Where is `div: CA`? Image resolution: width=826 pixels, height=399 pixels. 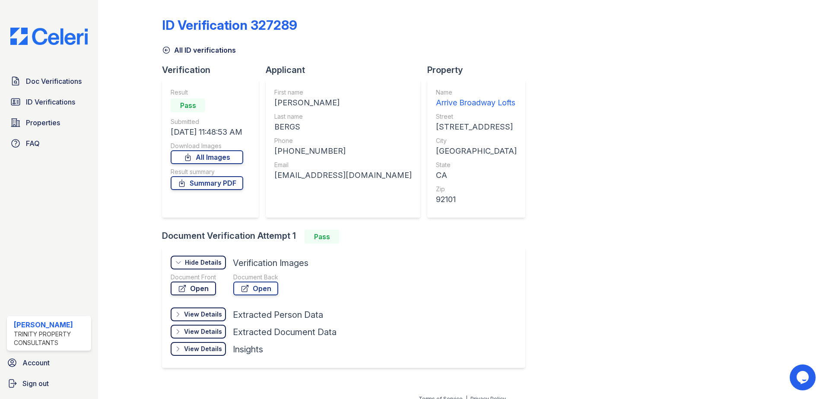
div: CA is located at coordinates (476, 175).